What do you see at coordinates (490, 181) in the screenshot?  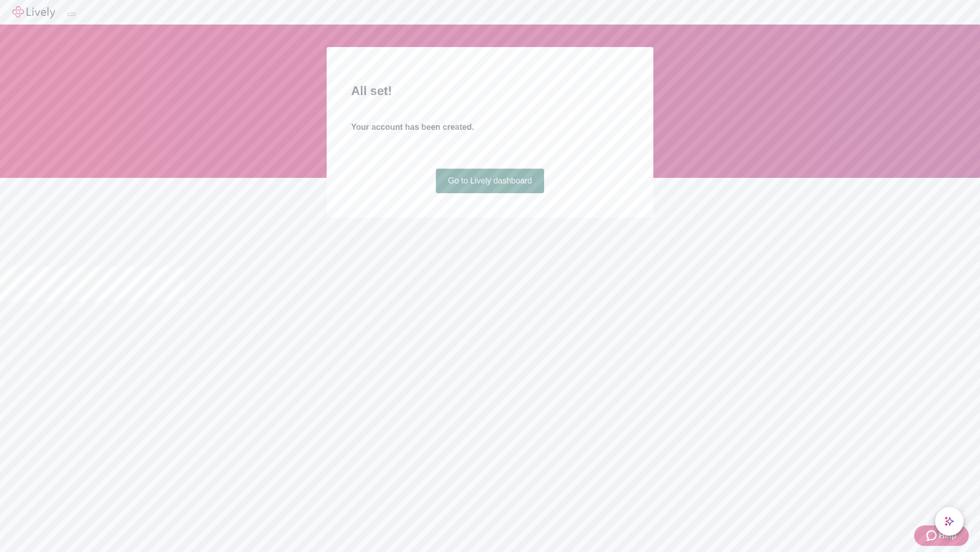 I see `a: Go to Lively dashboard` at bounding box center [490, 181].